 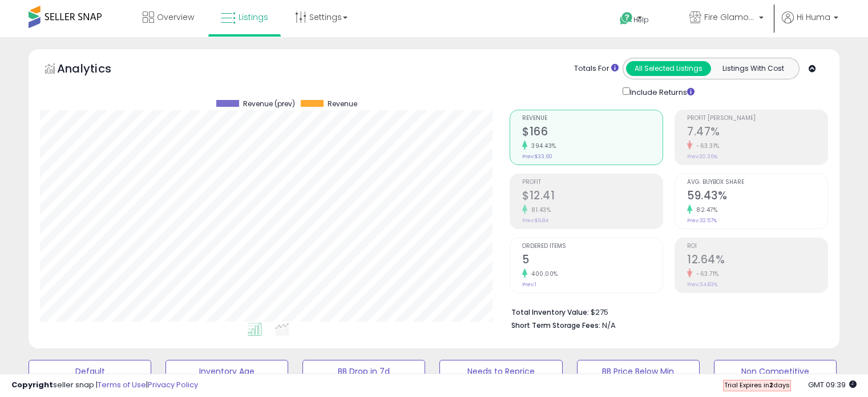 What do you see at coordinates (813, 17) in the screenshot?
I see `span: Hi Huma` at bounding box center [813, 17].